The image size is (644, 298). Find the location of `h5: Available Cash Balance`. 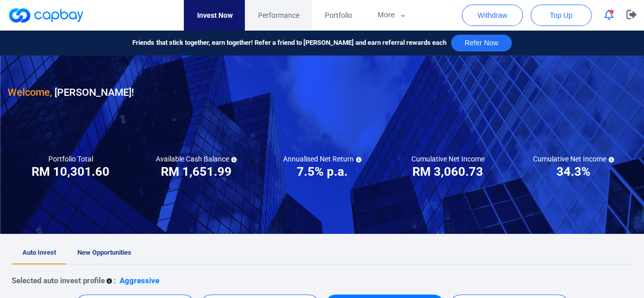

h5: Available Cash Balance is located at coordinates (196, 159).